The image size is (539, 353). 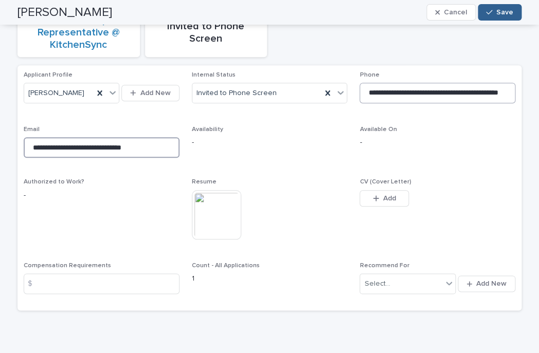 I want to click on p: 1, so click(x=270, y=279).